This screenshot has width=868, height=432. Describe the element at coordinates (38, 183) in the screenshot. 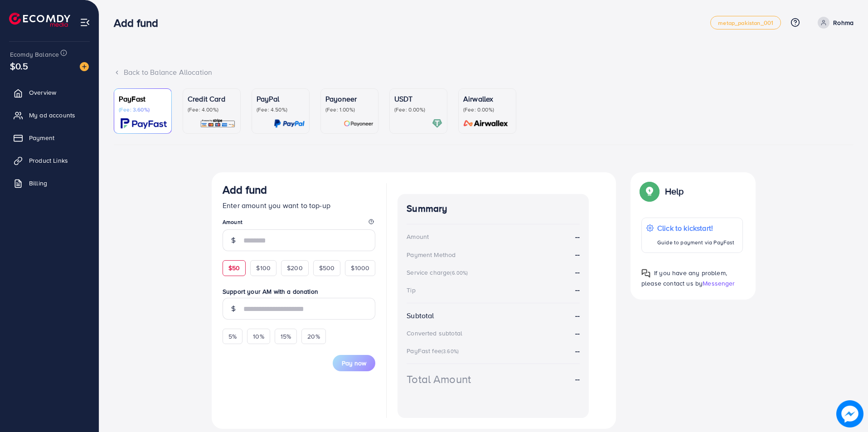

I see `span: Billing` at that location.